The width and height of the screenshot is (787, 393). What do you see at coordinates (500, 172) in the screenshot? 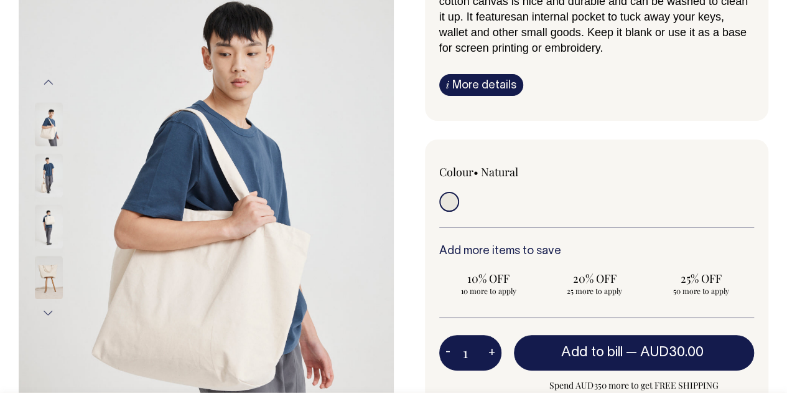
I see `label: Natural` at bounding box center [500, 172].